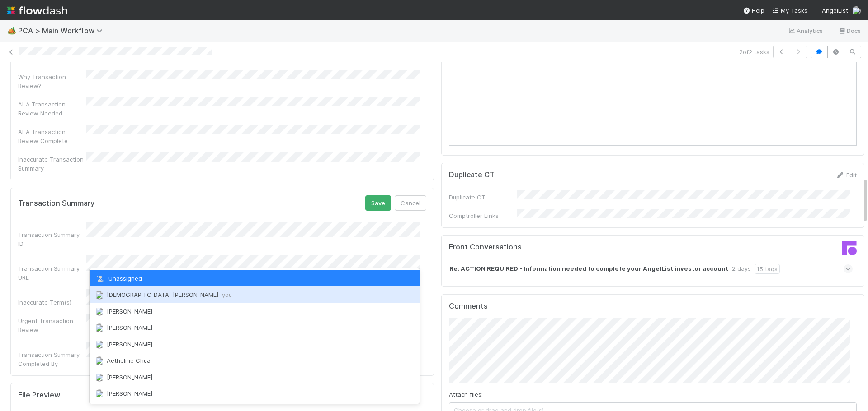 Image resolution: width=868 pixels, height=411 pixels. I want to click on div: ALA Transaction Review Needed, so click(52, 109).